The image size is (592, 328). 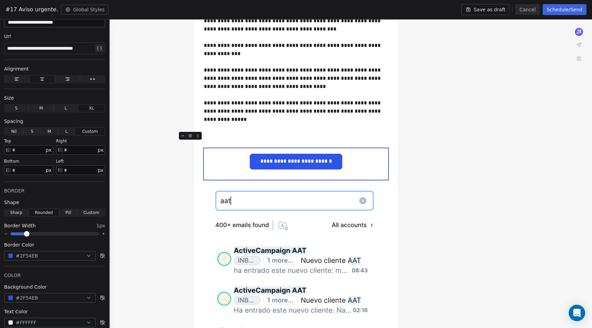 I want to click on span: Custom, so click(x=91, y=213).